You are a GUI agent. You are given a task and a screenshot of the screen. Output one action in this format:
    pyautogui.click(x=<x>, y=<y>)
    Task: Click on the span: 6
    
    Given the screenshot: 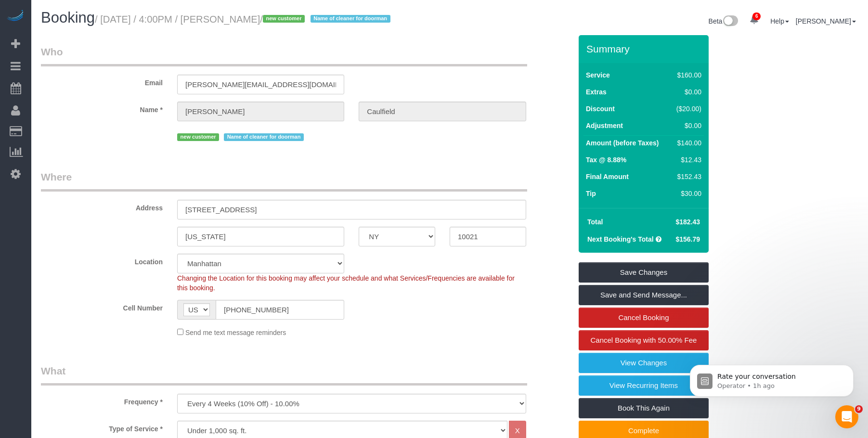 What is the action you would take?
    pyautogui.click(x=756, y=16)
    